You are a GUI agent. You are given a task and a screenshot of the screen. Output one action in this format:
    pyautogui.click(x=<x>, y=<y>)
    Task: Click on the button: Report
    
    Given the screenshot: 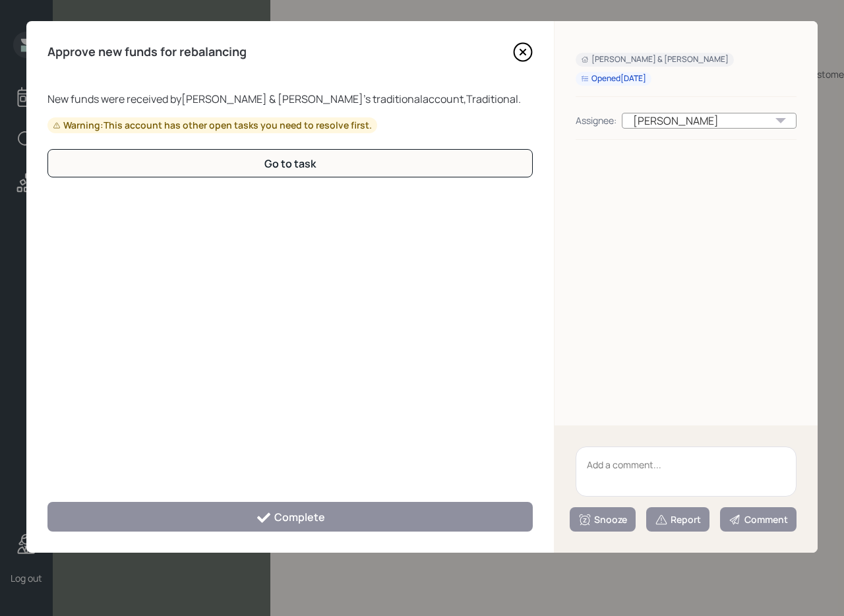 What is the action you would take?
    pyautogui.click(x=678, y=518)
    